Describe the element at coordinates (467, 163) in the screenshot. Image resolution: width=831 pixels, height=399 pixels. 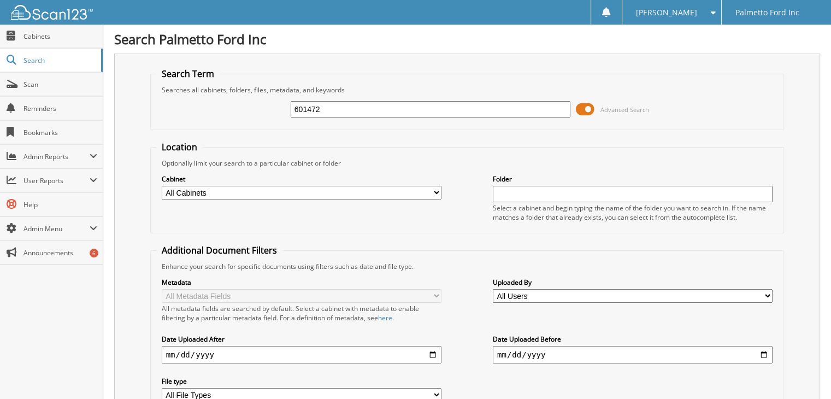
I see `div: Optionally limit your search to a particular cabinet or folder` at that location.